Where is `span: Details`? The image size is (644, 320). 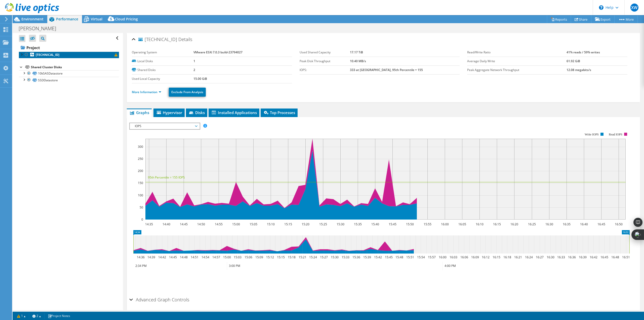
span: Details is located at coordinates (185, 39).